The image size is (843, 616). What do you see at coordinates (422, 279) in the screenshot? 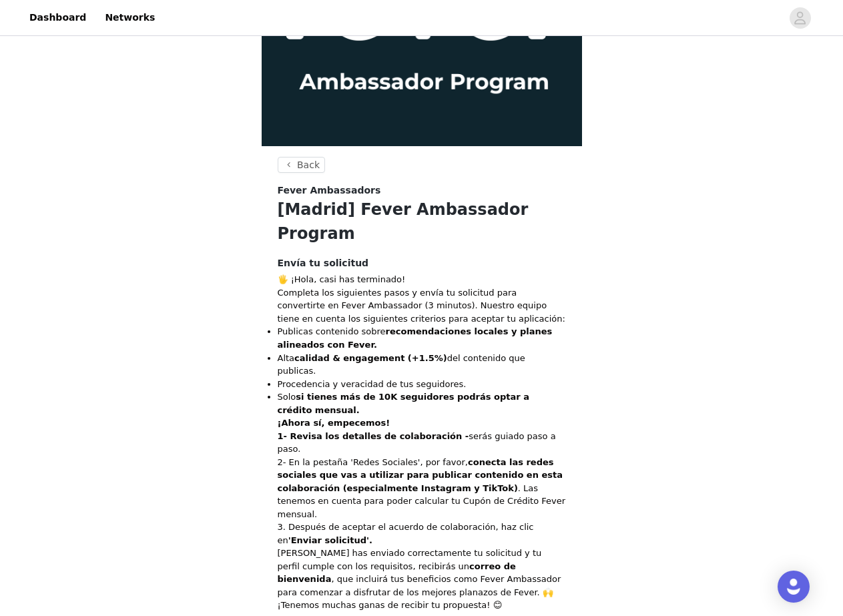
I see `p: 🖐️ ¡Hola, casi has terminado!` at bounding box center [422, 279].